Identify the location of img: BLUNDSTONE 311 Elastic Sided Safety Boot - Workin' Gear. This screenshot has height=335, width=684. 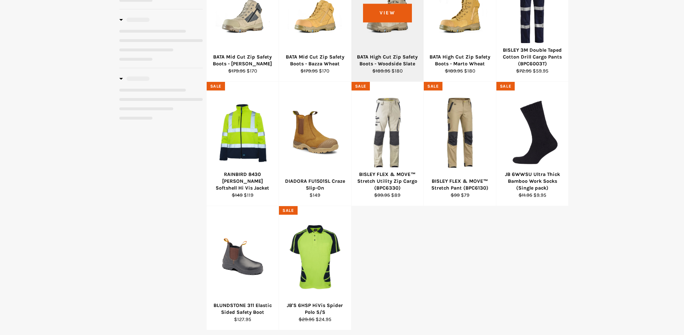
(243, 257).